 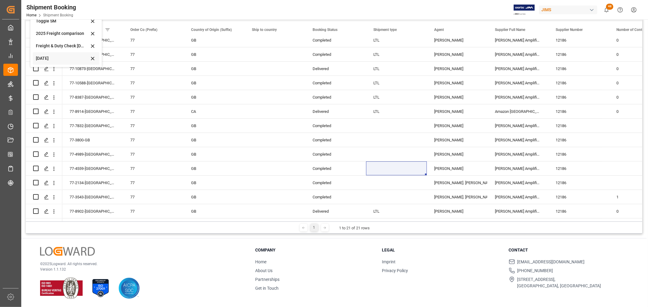 What do you see at coordinates (267, 288) in the screenshot?
I see `a: Get in Touch` at bounding box center [267, 288].